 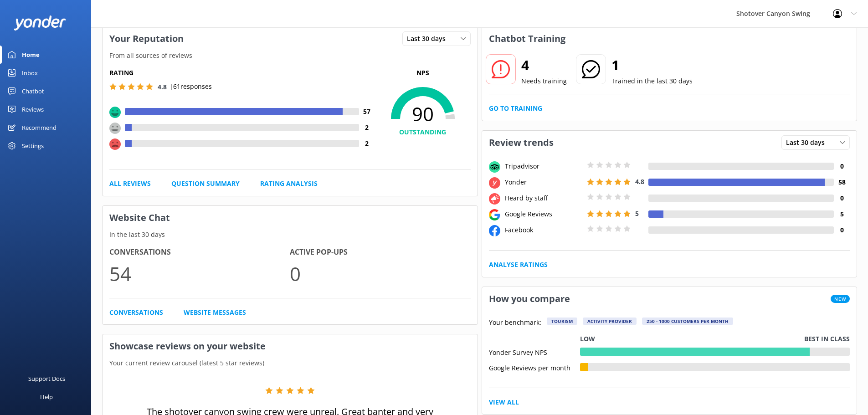 I want to click on div: Support Docs, so click(x=47, y=379).